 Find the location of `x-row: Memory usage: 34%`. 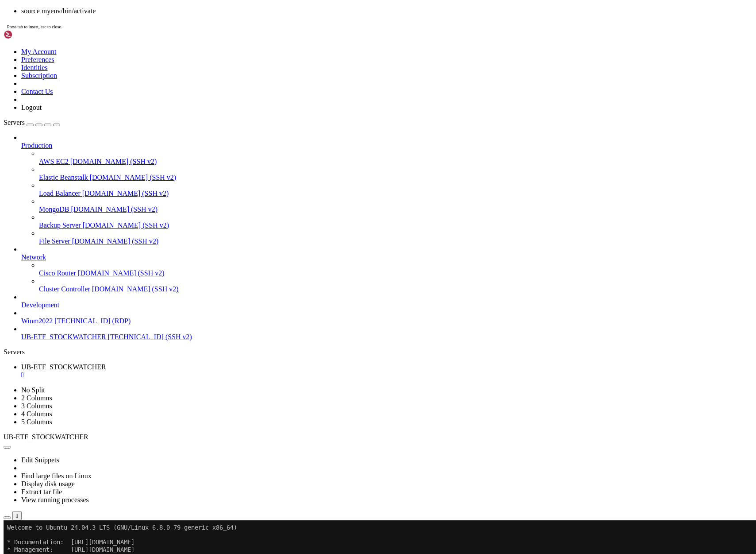

x-row: Memory usage: 34% is located at coordinates (322, 80).